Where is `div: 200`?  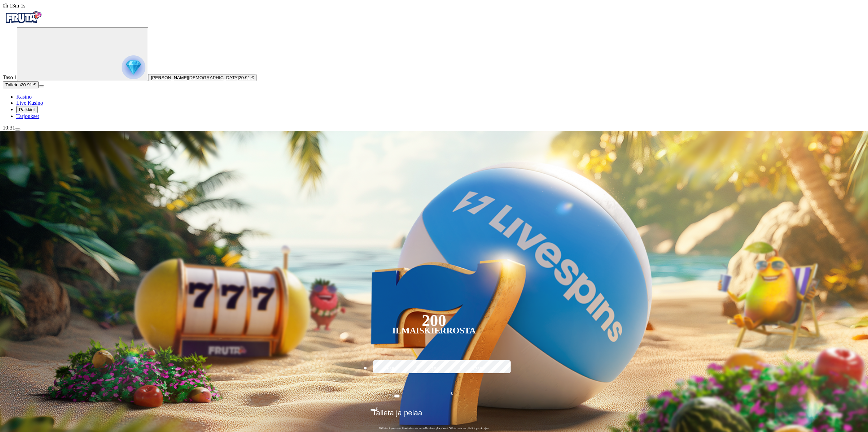 div: 200 is located at coordinates (434, 320).